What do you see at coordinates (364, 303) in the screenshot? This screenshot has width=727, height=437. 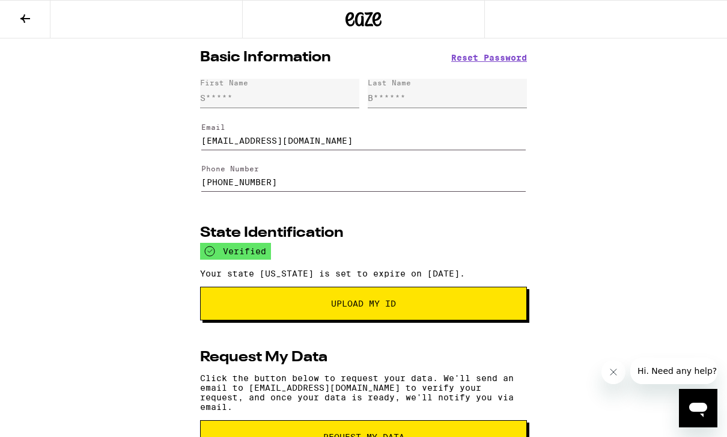 I see `span: Upload My ID` at bounding box center [364, 303].